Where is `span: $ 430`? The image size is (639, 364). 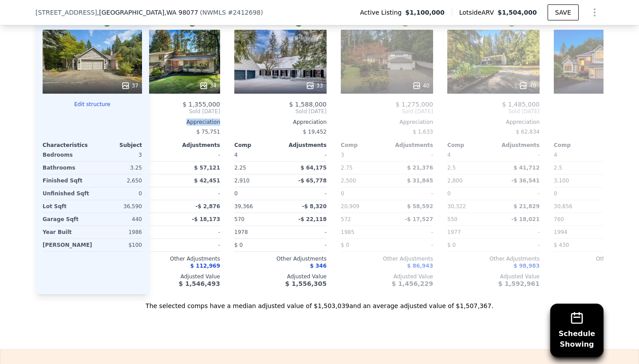
span: $ 430 is located at coordinates (562, 245).